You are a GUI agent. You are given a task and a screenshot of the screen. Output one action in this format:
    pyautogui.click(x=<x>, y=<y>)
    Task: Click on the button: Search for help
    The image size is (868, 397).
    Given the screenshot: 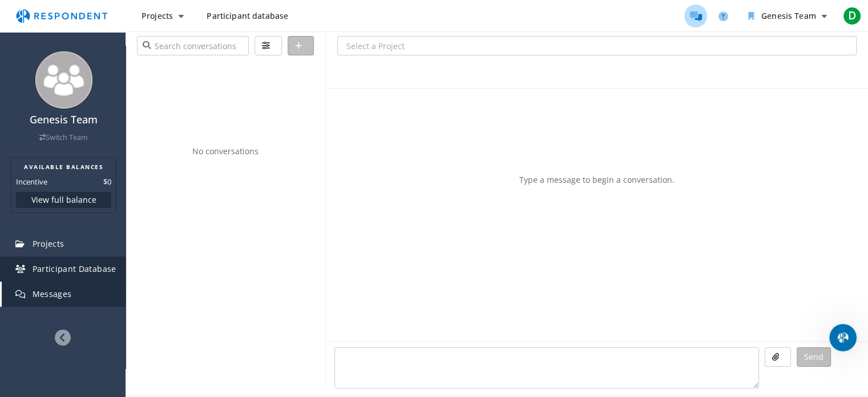 What is the action you would take?
    pyautogui.click(x=114, y=200)
    